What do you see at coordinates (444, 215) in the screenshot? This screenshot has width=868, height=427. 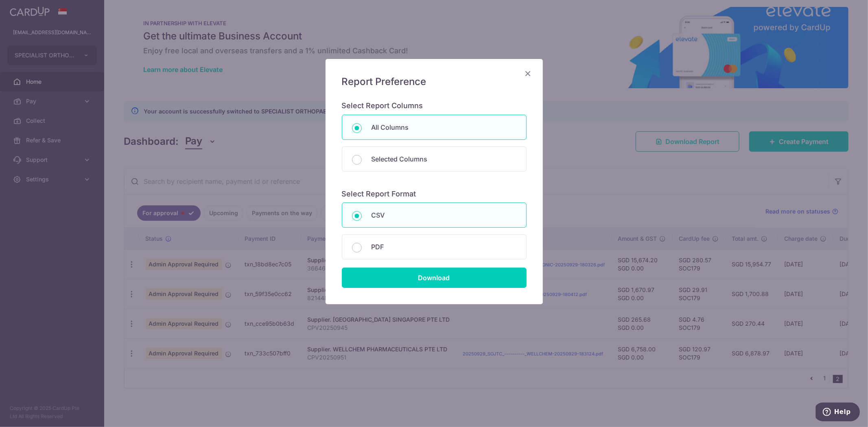 I see `p: CSV` at bounding box center [444, 215].